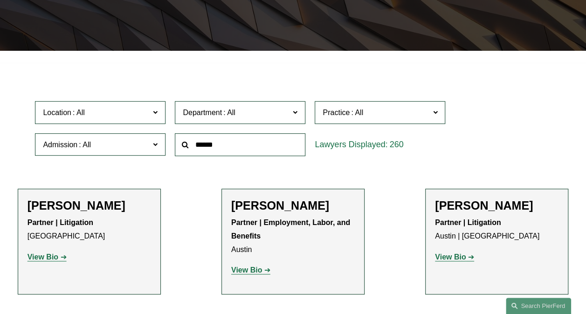 The image size is (586, 314). What do you see at coordinates (60, 145) in the screenshot?
I see `span: Admission` at bounding box center [60, 145].